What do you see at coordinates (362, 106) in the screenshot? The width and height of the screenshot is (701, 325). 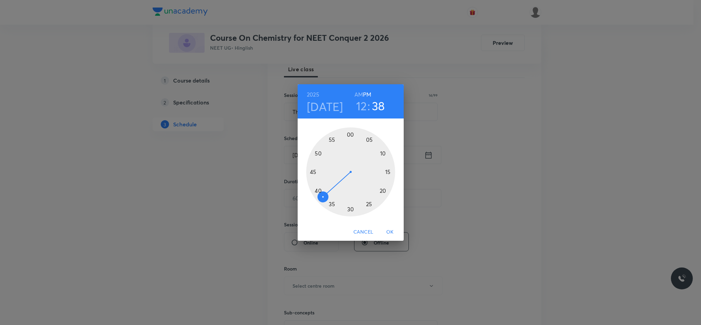 I see `h3: 12` at bounding box center [362, 106].